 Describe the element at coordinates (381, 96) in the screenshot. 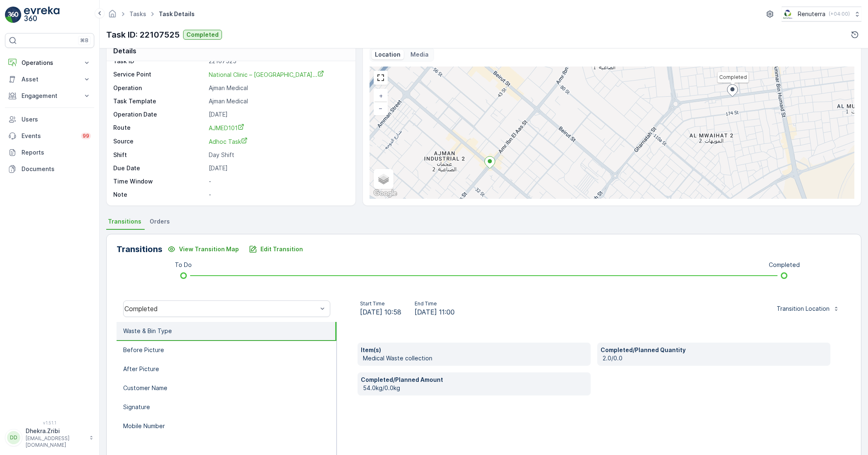

I see `a: Zoom In` at that location.